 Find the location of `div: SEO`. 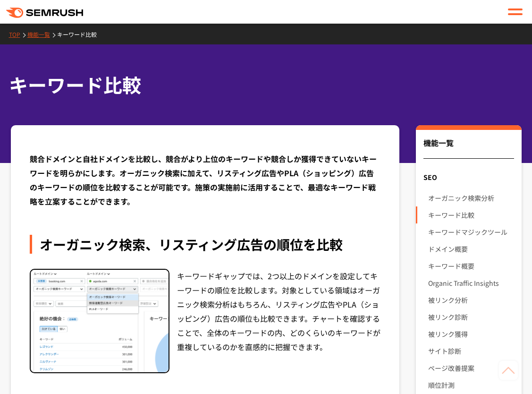

div: SEO is located at coordinates (468, 177).